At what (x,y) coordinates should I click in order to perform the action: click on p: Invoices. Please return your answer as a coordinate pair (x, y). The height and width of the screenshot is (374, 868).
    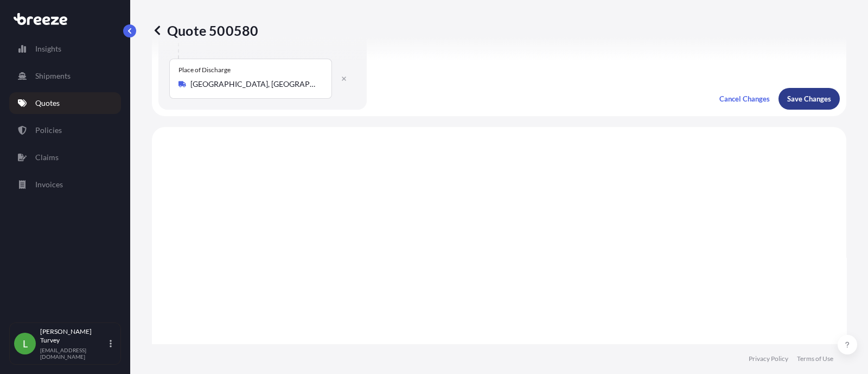
    Looking at the image, I should click on (49, 184).